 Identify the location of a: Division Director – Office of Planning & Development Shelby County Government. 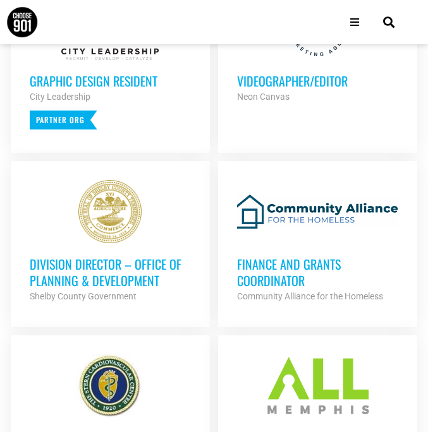
(110, 242).